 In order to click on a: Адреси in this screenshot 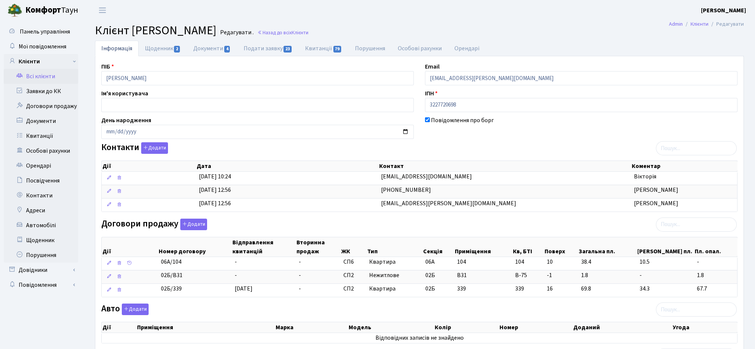, I will do `click(41, 210)`.